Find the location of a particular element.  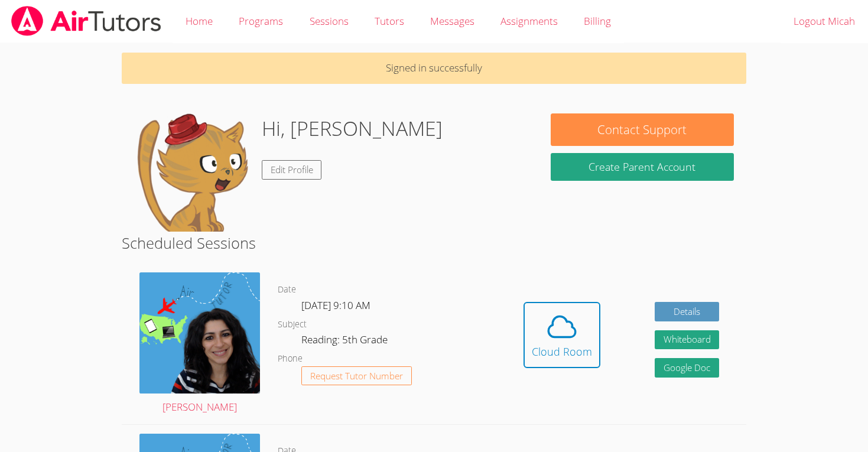

span: Messages is located at coordinates (452, 21).